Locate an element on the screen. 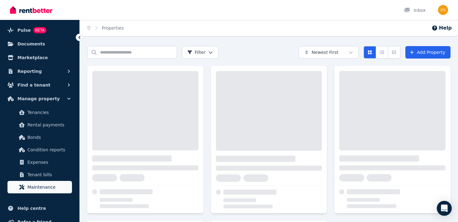 The width and height of the screenshot is (458, 222). a: Condition reports is located at coordinates (40, 150).